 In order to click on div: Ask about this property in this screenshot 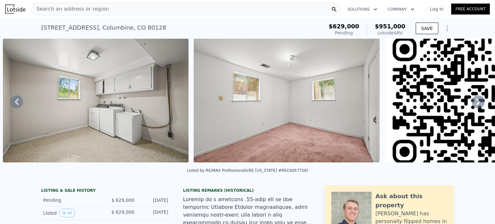, I will do `click(411, 201)`.